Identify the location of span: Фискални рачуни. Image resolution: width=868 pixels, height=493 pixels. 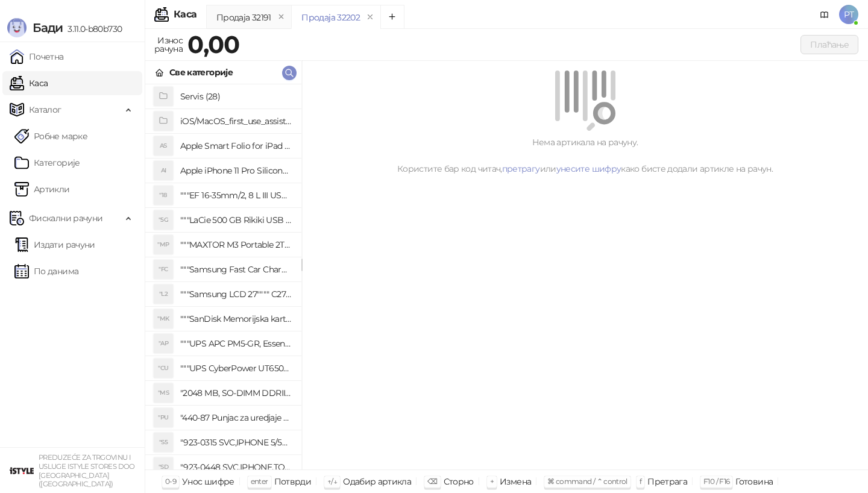
(66, 218).